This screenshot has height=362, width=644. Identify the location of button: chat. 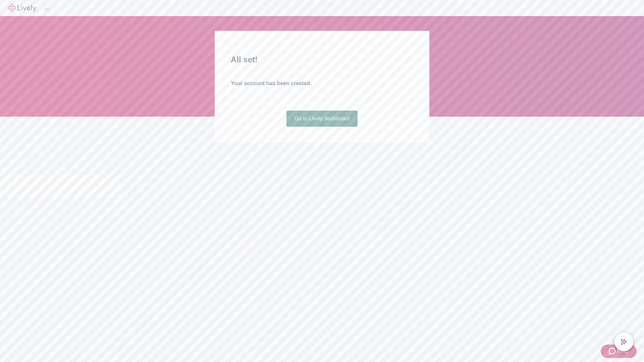
(624, 342).